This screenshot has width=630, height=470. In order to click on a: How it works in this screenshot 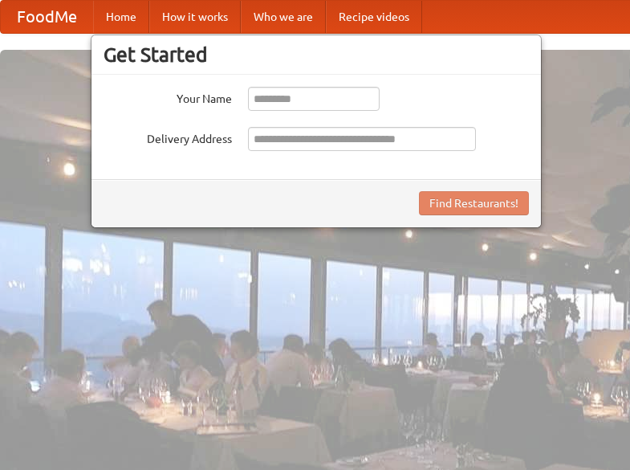, I will do `click(195, 17)`.